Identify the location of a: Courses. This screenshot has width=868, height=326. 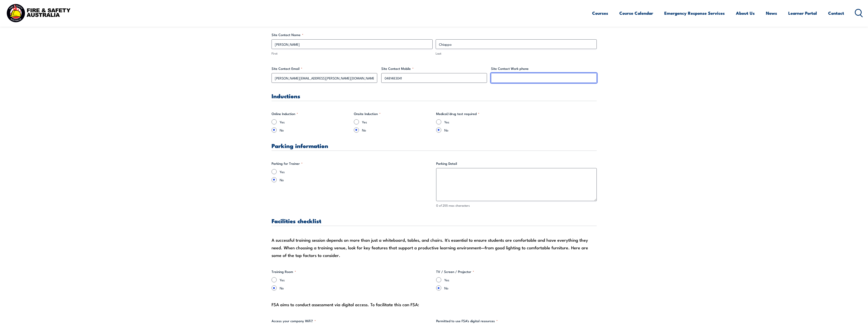
(600, 13).